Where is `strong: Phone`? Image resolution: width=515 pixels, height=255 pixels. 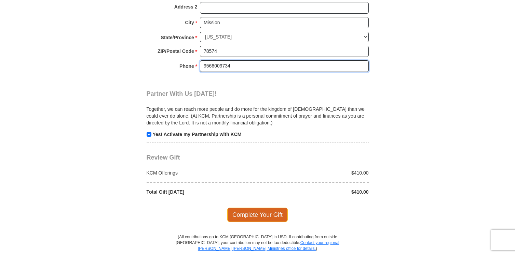
strong: Phone is located at coordinates (186, 66).